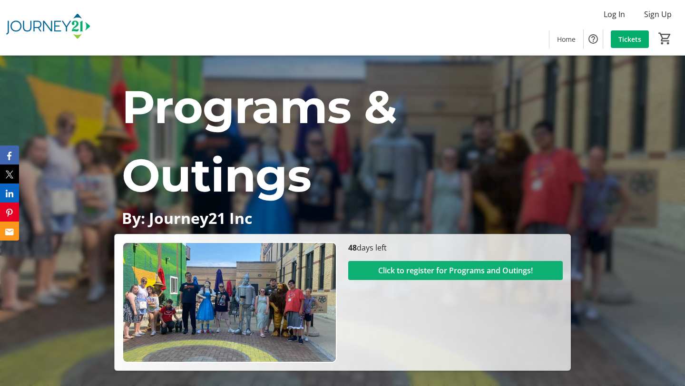  I want to click on span: 48, so click(353, 248).